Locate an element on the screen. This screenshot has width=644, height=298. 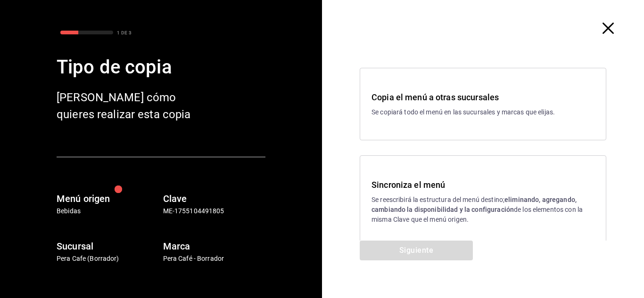
div: 1 DE 3 is located at coordinates (124, 33).